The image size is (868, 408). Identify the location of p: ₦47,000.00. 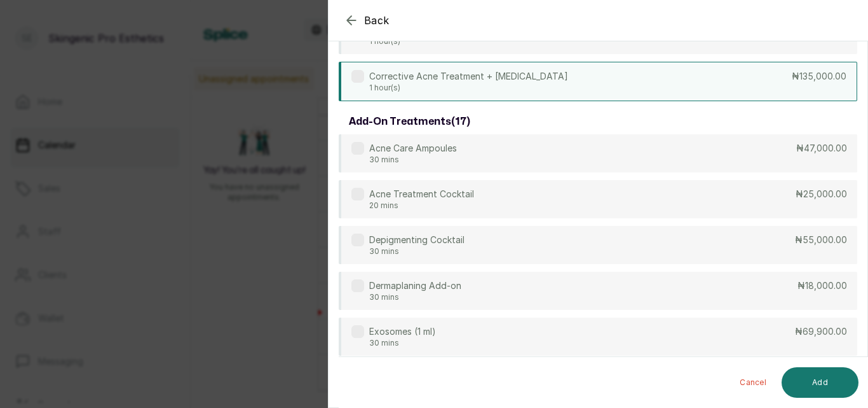
(822, 148).